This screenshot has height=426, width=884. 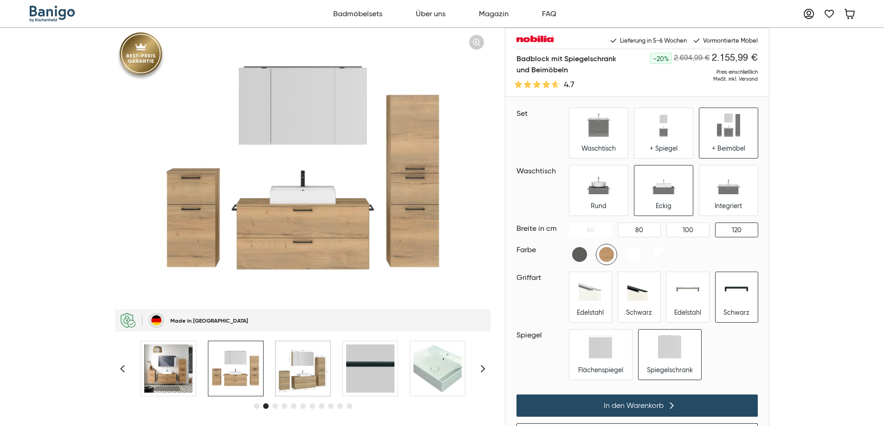 What do you see at coordinates (664, 148) in the screenshot?
I see `div: + Spiegel` at bounding box center [664, 148].